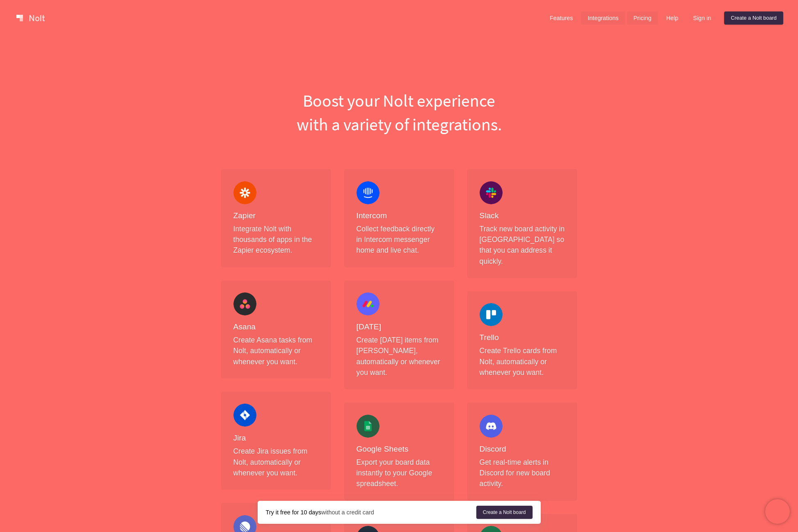  I want to click on h1: Boost your Nolt experience with a variety of integrations., so click(399, 113).